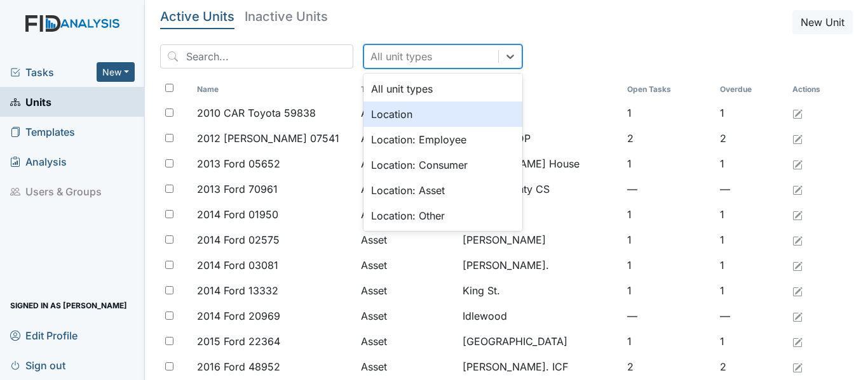  I want to click on div: Location, so click(443, 115).